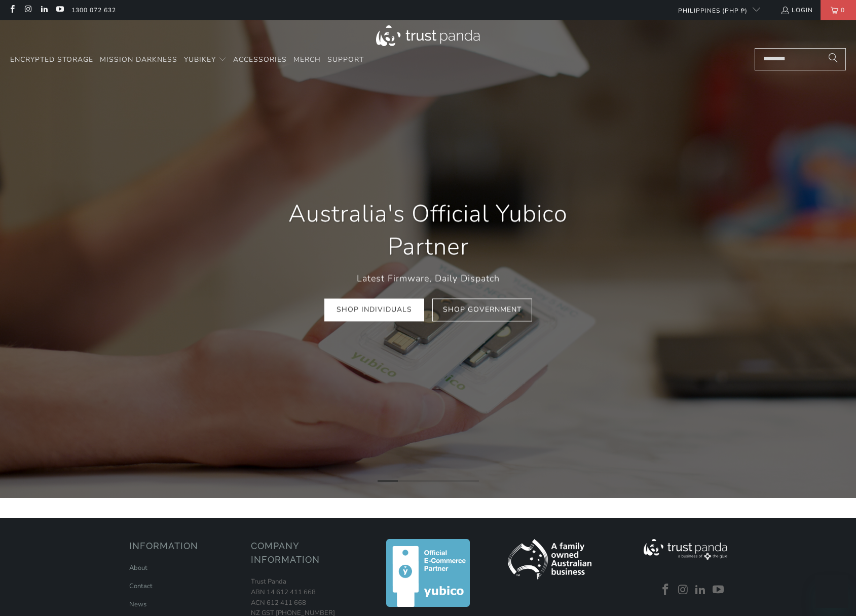 The width and height of the screenshot is (856, 616). What do you see at coordinates (482, 310) in the screenshot?
I see `a: Shop Government` at bounding box center [482, 310].